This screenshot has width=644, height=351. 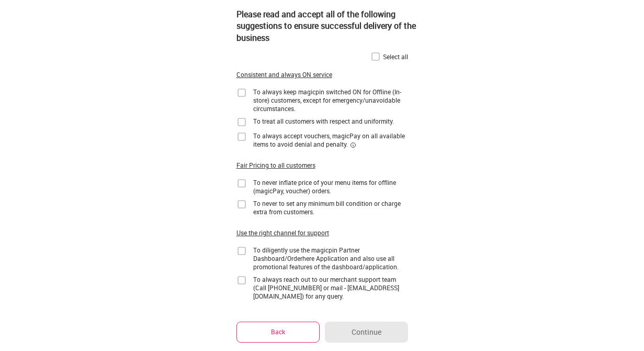 I want to click on img: informationCircleBlack.2195f373.svg, so click(x=353, y=145).